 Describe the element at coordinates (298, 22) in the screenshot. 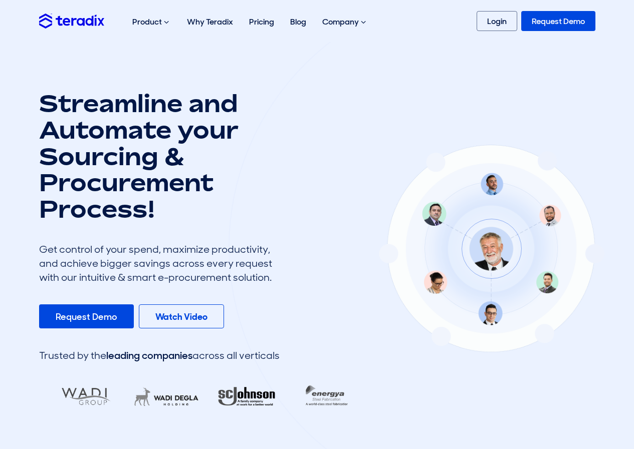

I see `a: Blog` at that location.